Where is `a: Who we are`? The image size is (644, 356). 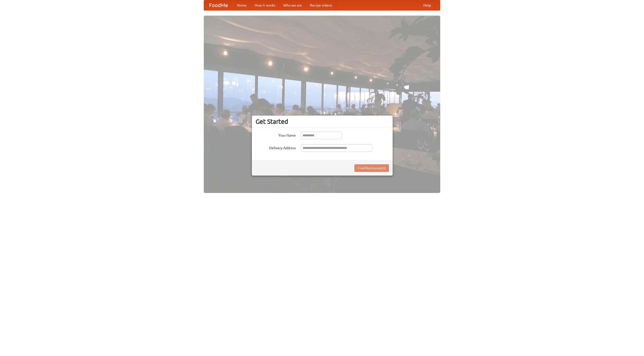
a: Who we are is located at coordinates (293, 5).